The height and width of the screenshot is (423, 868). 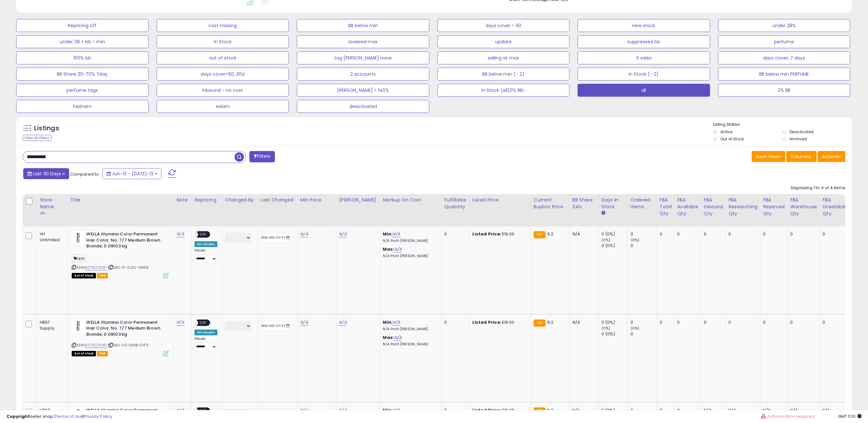 What do you see at coordinates (277, 210) in the screenshot?
I see `th: CSV column name: cust_attr_1_Last Changed` at bounding box center [277, 210].